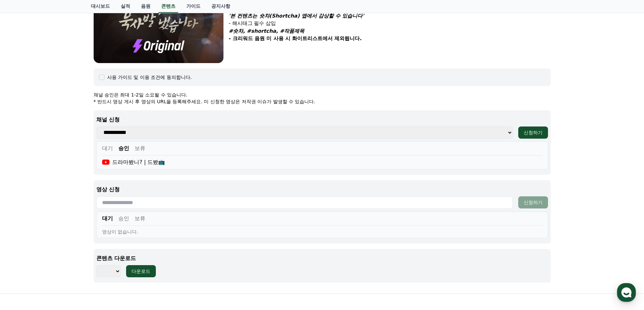 The width and height of the screenshot is (644, 310). What do you see at coordinates (322, 95) in the screenshot?
I see `p: 채널 승인은 최대 1-2일 소요될 수 있습니다.` at bounding box center [322, 95].